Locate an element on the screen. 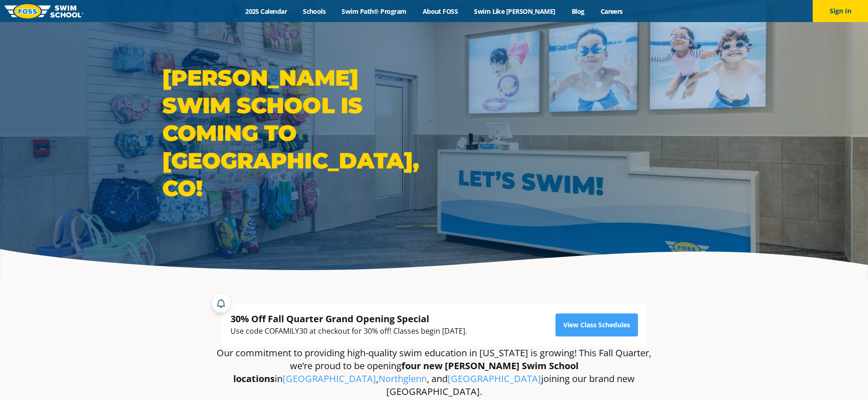  a: Swim Path® Program is located at coordinates (374, 11).